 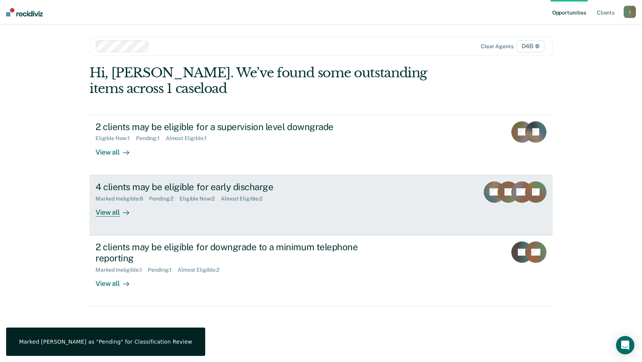 What do you see at coordinates (230, 252) in the screenshot?
I see `div: 2 clients may be eligible for downgrade to a minimum telephone reporting` at bounding box center [230, 252].